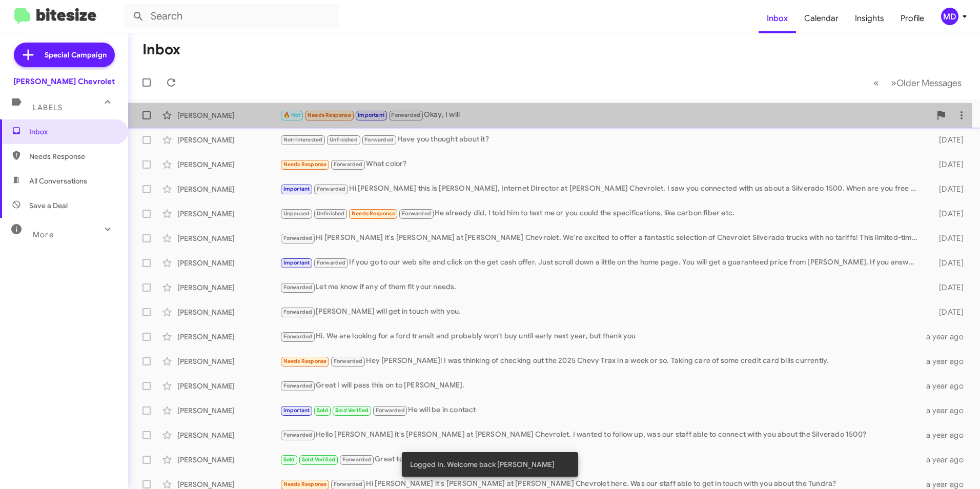 This screenshot has height=489, width=980. Describe the element at coordinates (950, 16) in the screenshot. I see `button: MD` at that location.